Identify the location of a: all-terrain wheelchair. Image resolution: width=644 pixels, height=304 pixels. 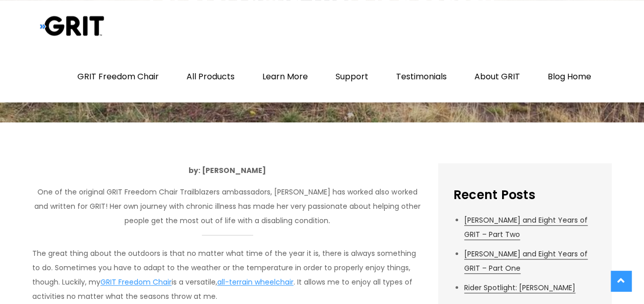
(255, 282).